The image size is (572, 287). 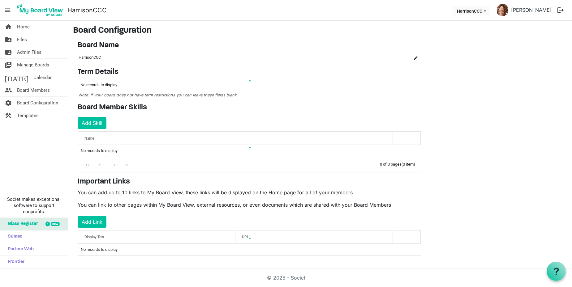 What do you see at coordinates (286, 278) in the screenshot?
I see `a: © 2025 - Societ` at bounding box center [286, 278].